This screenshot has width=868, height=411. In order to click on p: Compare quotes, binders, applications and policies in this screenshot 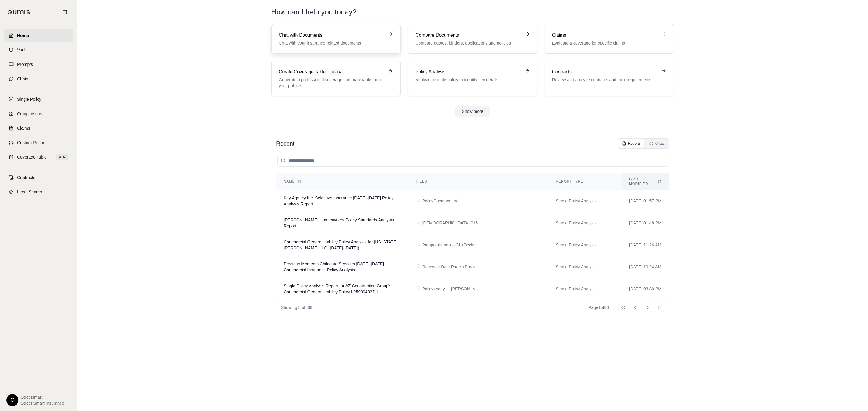, I will do `click(468, 43)`.